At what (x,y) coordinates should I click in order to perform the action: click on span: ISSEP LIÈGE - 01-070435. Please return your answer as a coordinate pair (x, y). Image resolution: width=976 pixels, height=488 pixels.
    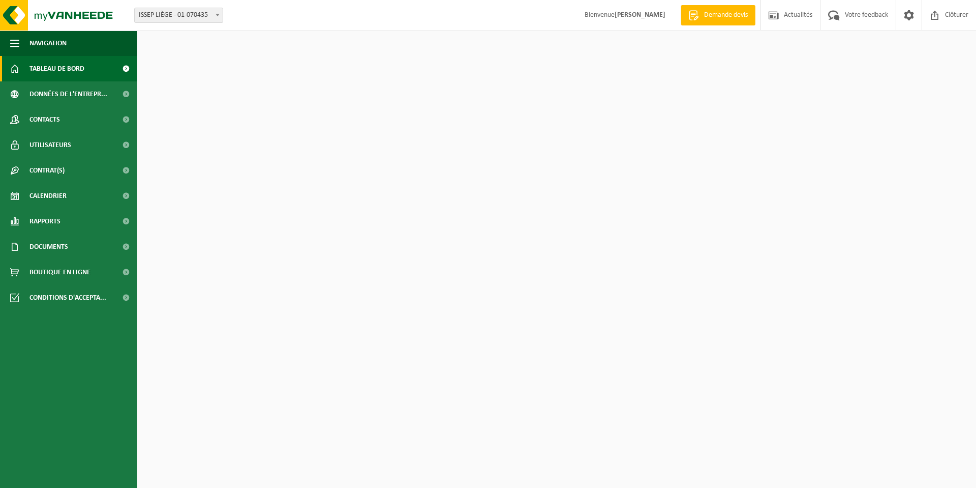
    Looking at the image, I should click on (178, 15).